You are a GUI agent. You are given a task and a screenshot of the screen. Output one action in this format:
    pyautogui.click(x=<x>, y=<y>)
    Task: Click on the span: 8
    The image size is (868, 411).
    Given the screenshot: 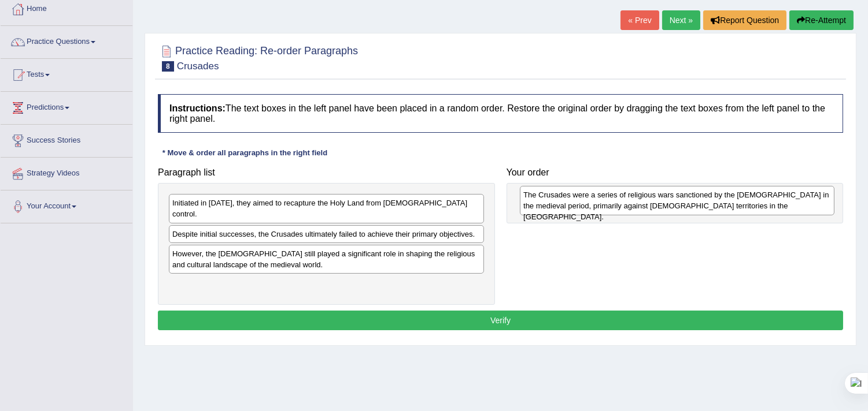 What is the action you would take?
    pyautogui.click(x=168, y=67)
    